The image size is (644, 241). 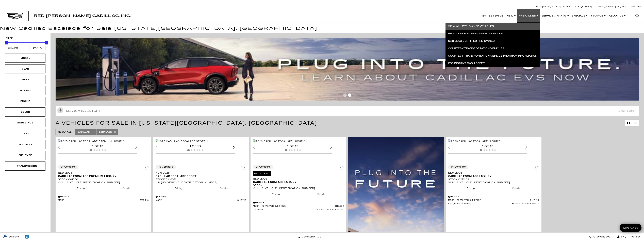 What do you see at coordinates (339, 206) in the screenshot?
I see `span: $116,250` at bounding box center [339, 206].